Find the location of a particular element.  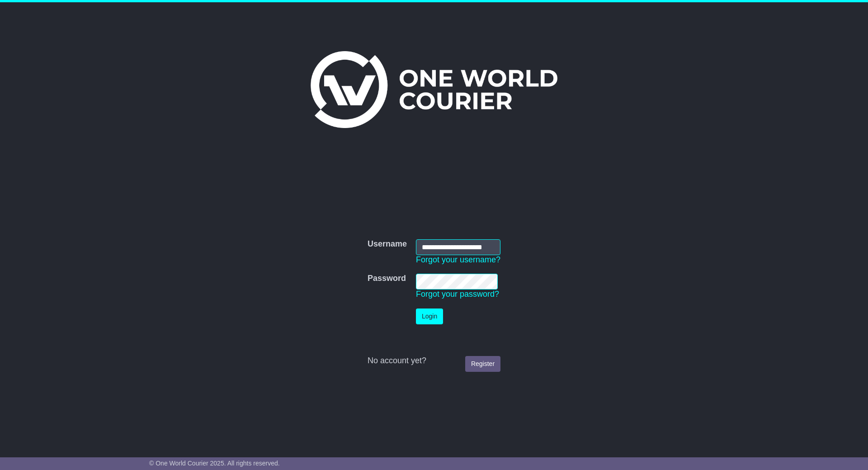

a: Register is located at coordinates (482, 363).